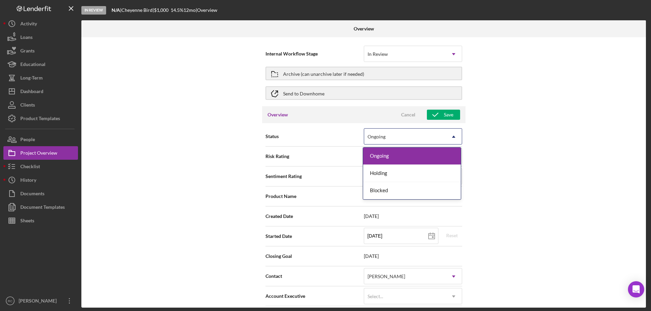 The width and height of the screenshot is (651, 311). Describe the element at coordinates (41, 64) in the screenshot. I see `button: Educational` at that location.